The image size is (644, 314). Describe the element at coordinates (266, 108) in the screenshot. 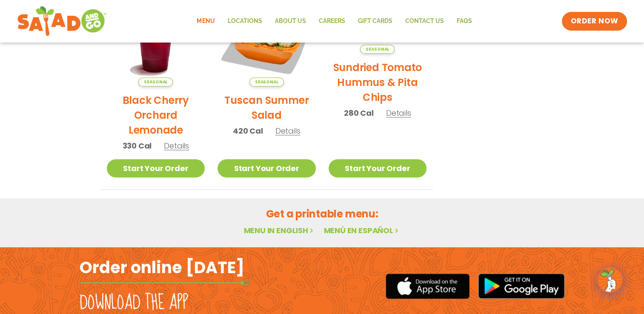

I see `h2: Tuscan Summer Salad` at that location.